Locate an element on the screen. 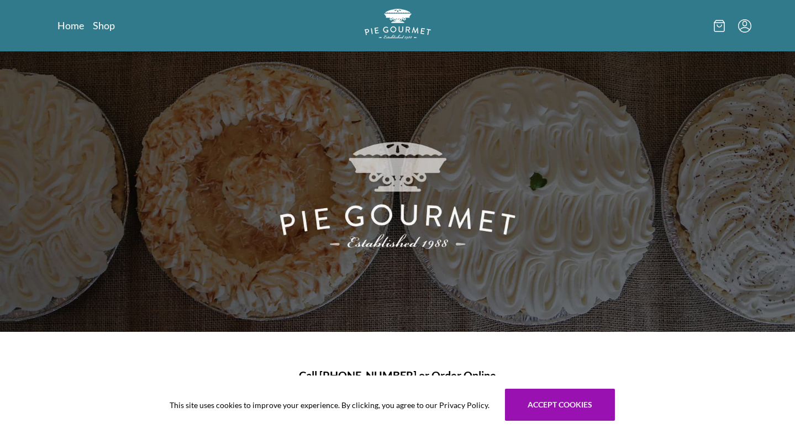 This screenshot has height=434, width=795. span: This site uses cookies to improve your experience. By clicking, you agree to our Privacy Policy. is located at coordinates (329, 405).